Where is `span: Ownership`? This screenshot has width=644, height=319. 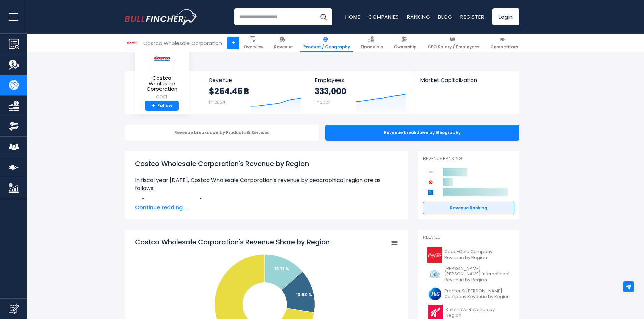
span: Ownership is located at coordinates (405, 47).